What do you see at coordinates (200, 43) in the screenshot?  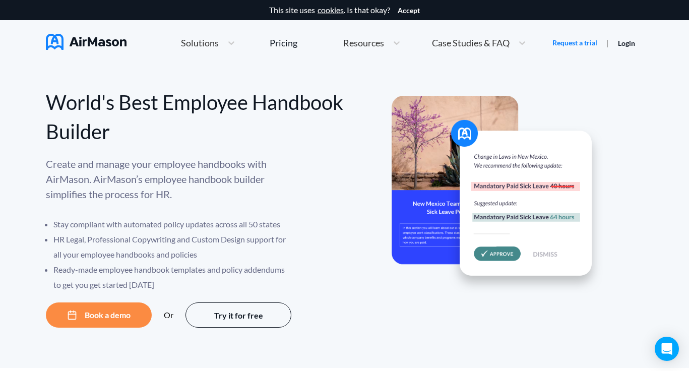 I see `span: Solutions` at bounding box center [200, 43].